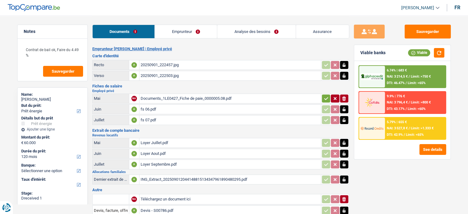  Describe the element at coordinates (111, 65) in the screenshot. I see `div: Recto` at that location.